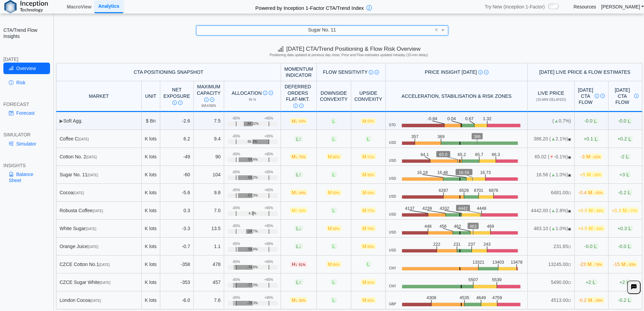  Describe the element at coordinates (298, 96) in the screenshot. I see `div: Deferred Orders FLAT-MKT.` at that location.